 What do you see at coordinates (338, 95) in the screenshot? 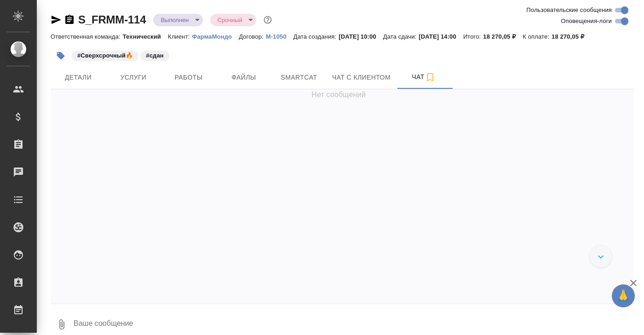
I see `span: Нет сообщений` at bounding box center [338, 95].